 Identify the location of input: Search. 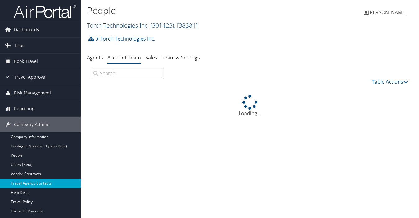
(128, 74).